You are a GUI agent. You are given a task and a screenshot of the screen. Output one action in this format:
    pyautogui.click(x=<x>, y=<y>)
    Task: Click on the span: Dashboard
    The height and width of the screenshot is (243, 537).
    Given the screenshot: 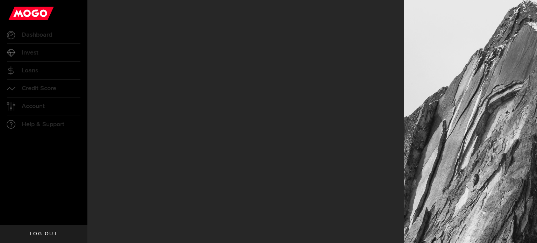 What is the action you would take?
    pyautogui.click(x=37, y=35)
    